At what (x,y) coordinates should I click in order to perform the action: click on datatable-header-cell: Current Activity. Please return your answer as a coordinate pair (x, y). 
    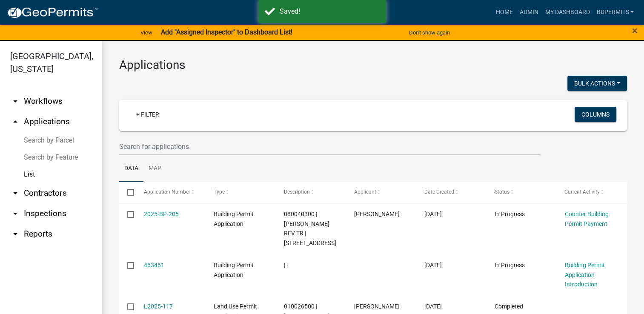
    Looking at the image, I should click on (591, 192).